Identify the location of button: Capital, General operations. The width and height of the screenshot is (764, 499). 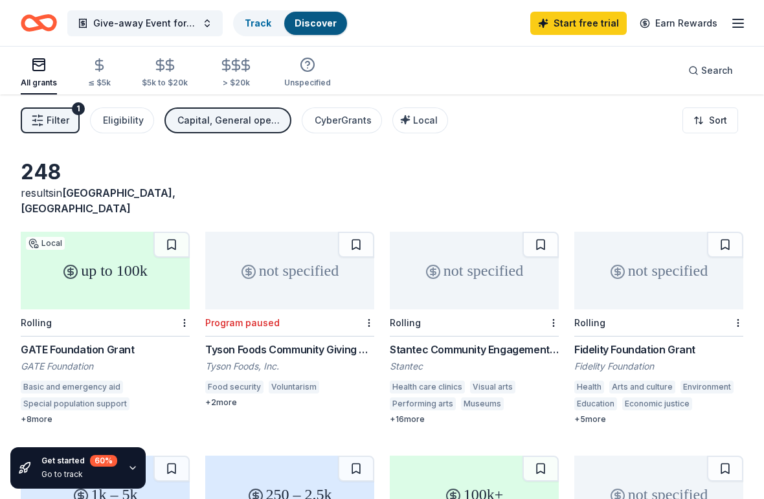
(228, 120).